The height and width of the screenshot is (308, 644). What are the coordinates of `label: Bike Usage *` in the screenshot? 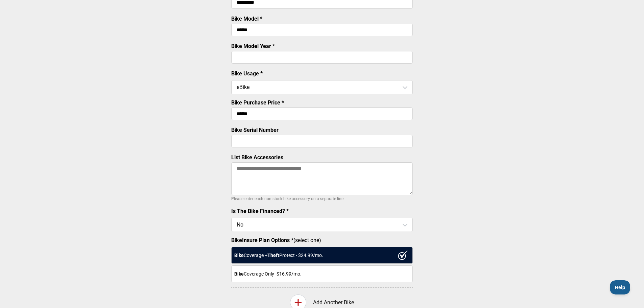 It's located at (247, 73).